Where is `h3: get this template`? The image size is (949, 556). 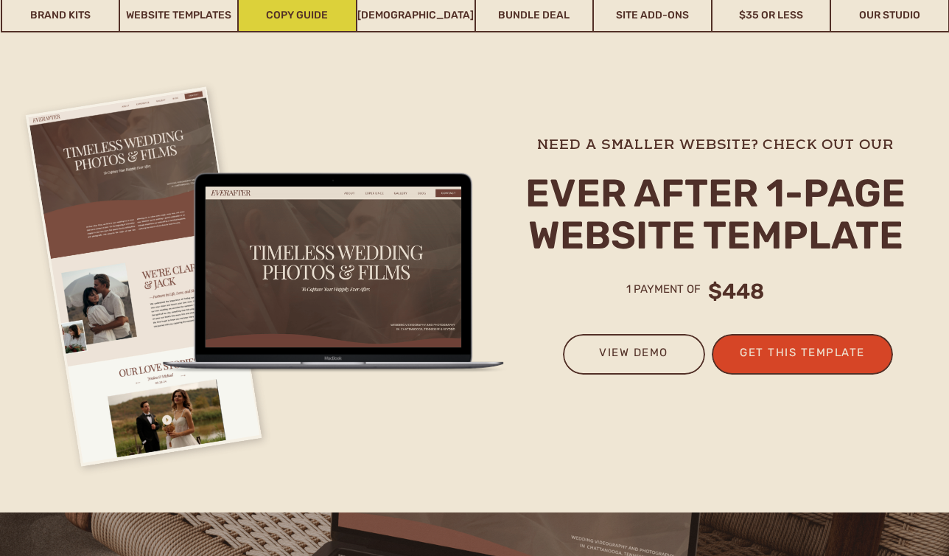 h3: get this template is located at coordinates (803, 355).